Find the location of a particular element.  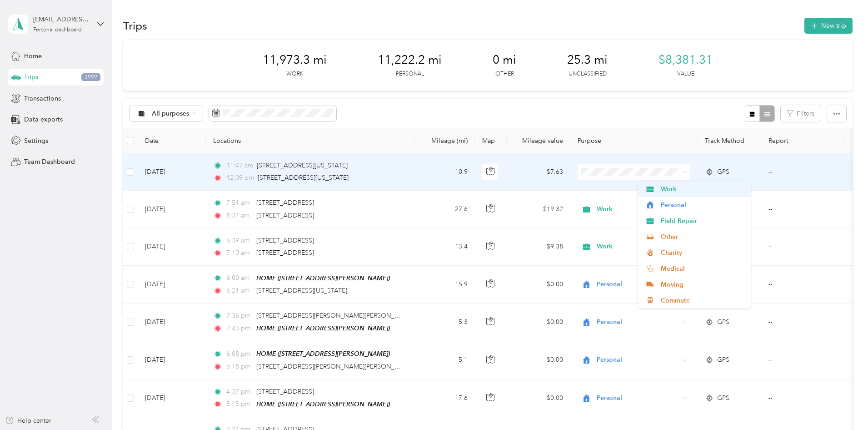

span: Home is located at coordinates (32, 56).